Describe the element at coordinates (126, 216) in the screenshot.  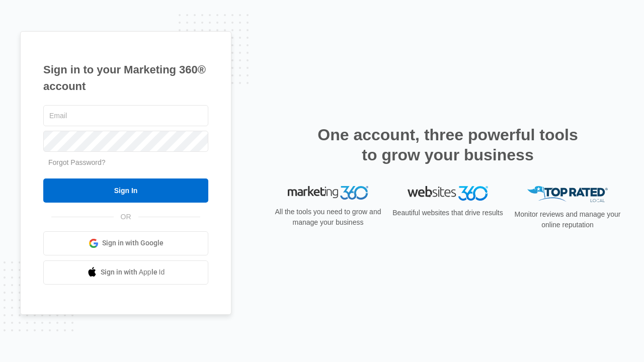
I see `span: OR` at that location.